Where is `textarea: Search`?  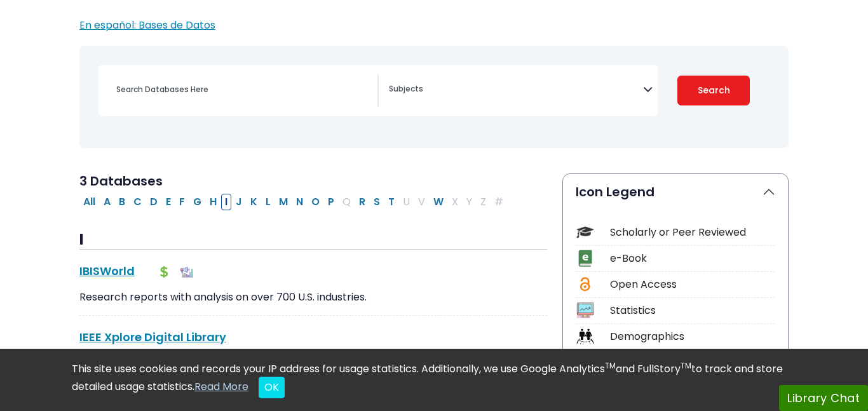
textarea: Search is located at coordinates (516, 90).